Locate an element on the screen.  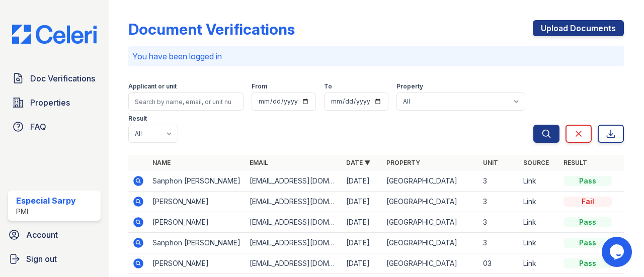
label: Applicant or unit is located at coordinates (153, 86).